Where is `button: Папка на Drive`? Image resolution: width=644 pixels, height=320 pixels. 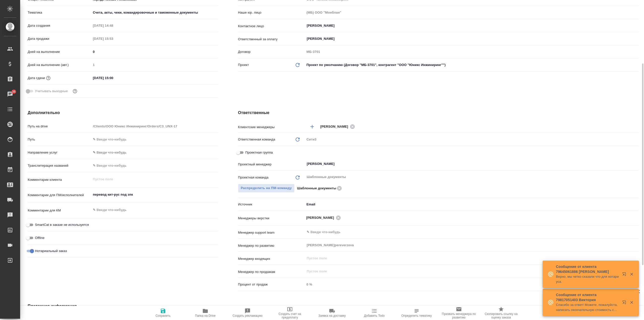
button: Папка на Drive is located at coordinates (205, 313).